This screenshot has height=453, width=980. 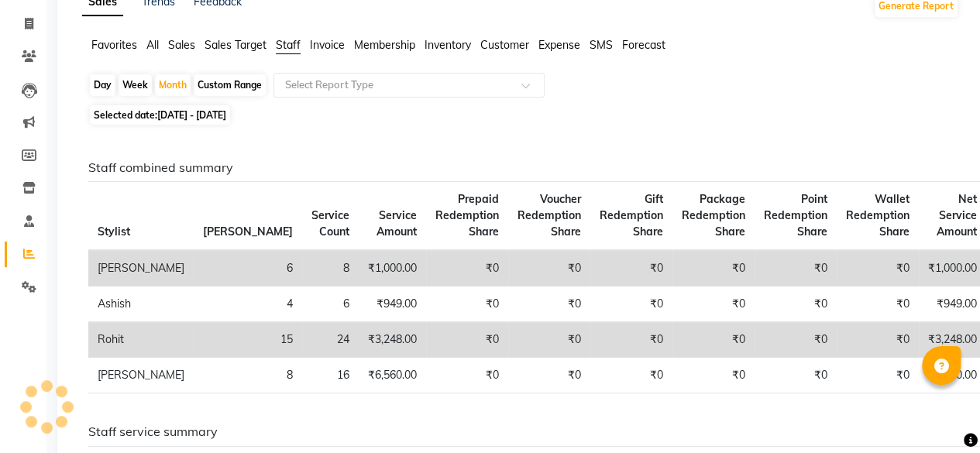 I want to click on span: Voucher Redemption Share, so click(x=549, y=216).